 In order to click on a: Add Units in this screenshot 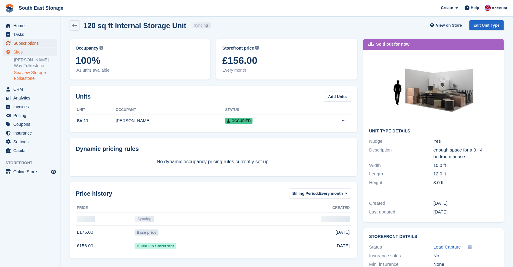, I will do `click(337, 96)`.